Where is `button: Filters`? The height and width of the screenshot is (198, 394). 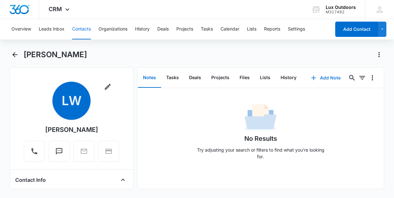 button: Filters is located at coordinates (362, 78).